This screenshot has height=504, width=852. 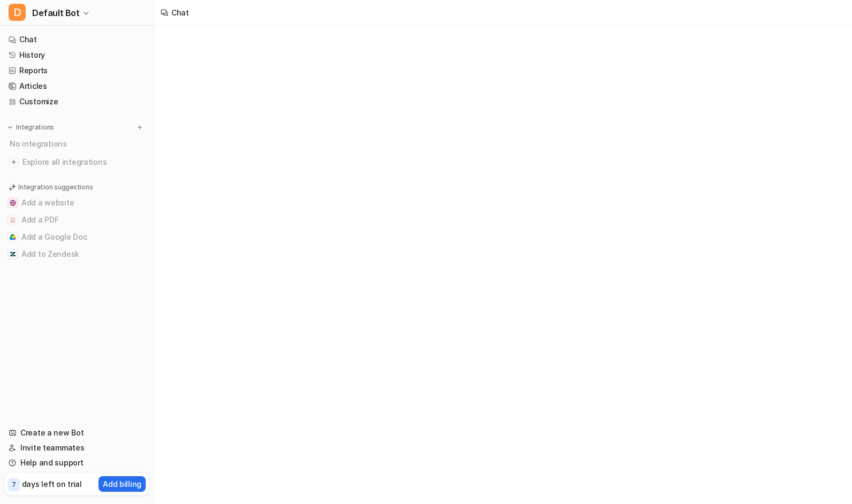 What do you see at coordinates (77, 463) in the screenshot?
I see `a: Help and support` at bounding box center [77, 463].